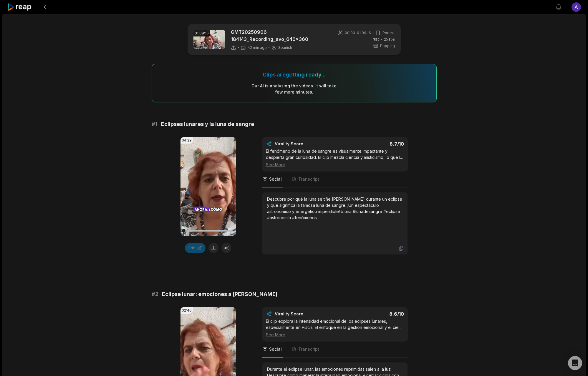 This screenshot has height=376, width=588. What do you see at coordinates (372, 314) in the screenshot?
I see `div: 8.6 /10` at bounding box center [372, 314].